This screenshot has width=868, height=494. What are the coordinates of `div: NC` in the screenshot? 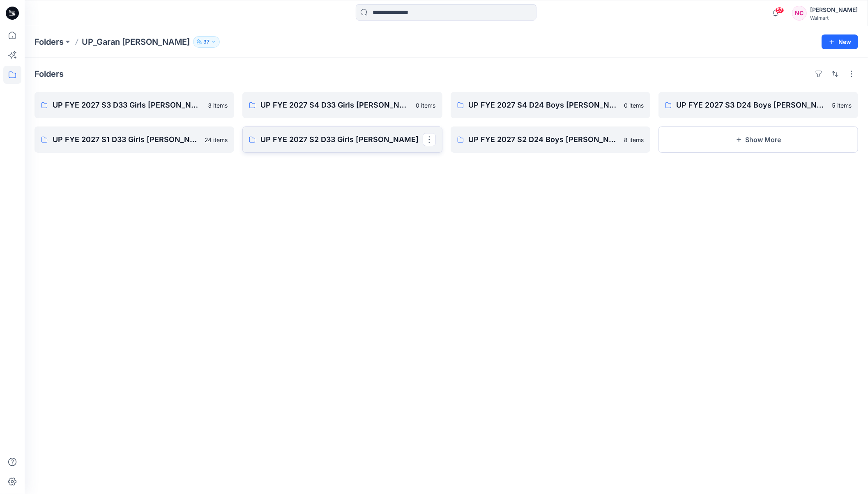 It's located at (799, 13).